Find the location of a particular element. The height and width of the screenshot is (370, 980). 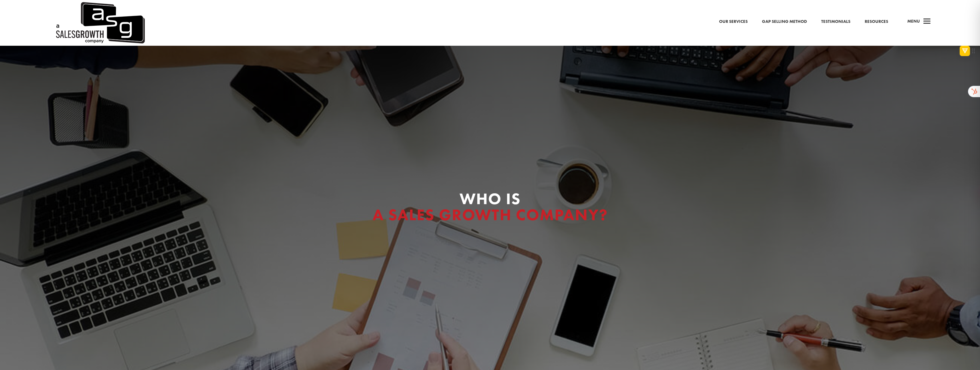

span: A Sales Growth Company? is located at coordinates (490, 215).